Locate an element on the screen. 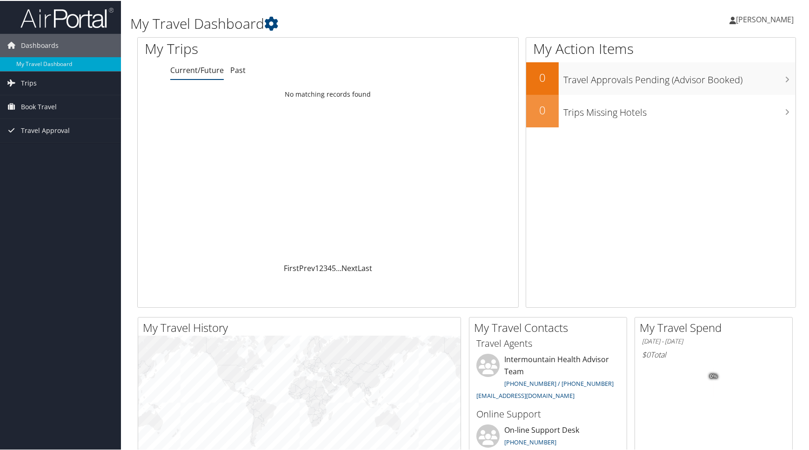 The image size is (809, 450). a: Next is located at coordinates (349, 267).